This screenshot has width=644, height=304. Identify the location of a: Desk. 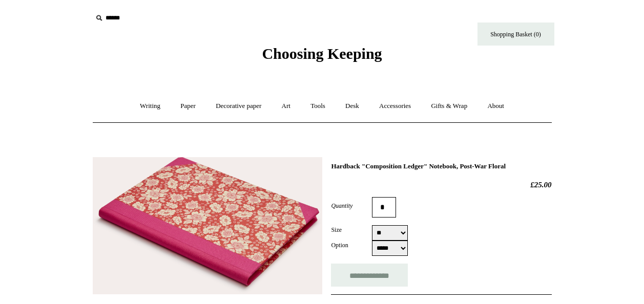
(352, 106).